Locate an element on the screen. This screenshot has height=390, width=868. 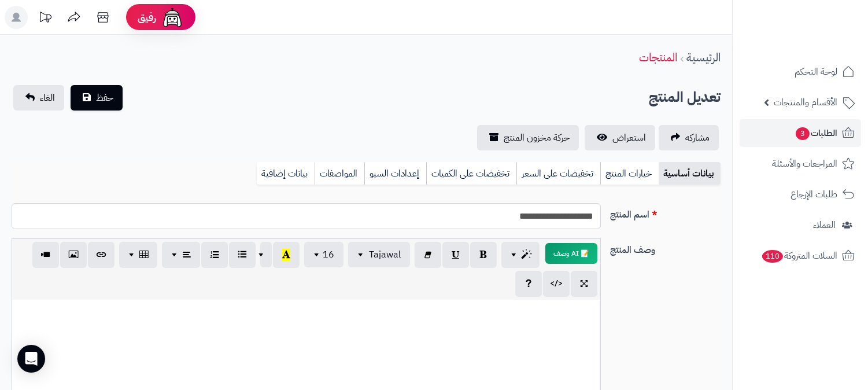
a: العملاء is located at coordinates (800, 224).